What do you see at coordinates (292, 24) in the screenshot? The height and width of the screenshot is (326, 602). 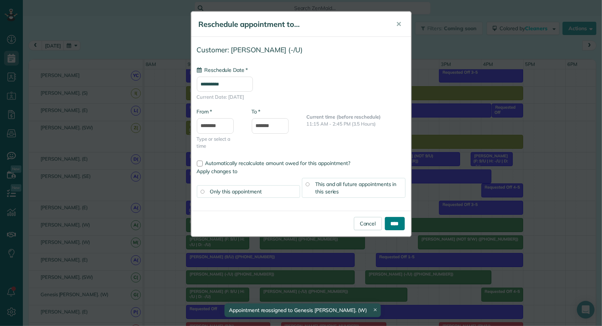 I see `h5: Reschedule appointment to...` at bounding box center [292, 24].